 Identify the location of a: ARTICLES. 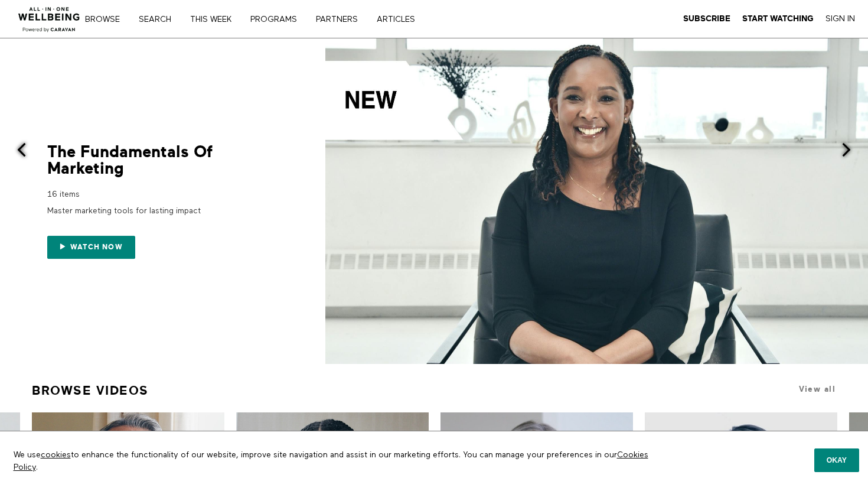
(400, 19).